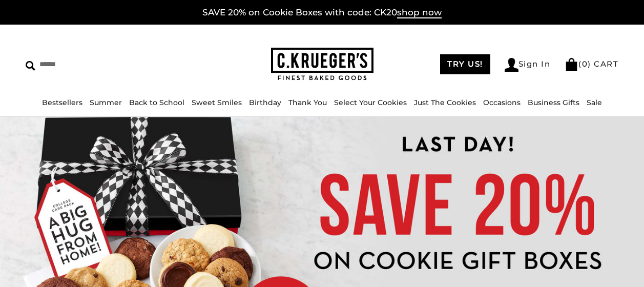 The height and width of the screenshot is (287, 644). I want to click on a: Bestsellers, so click(62, 102).